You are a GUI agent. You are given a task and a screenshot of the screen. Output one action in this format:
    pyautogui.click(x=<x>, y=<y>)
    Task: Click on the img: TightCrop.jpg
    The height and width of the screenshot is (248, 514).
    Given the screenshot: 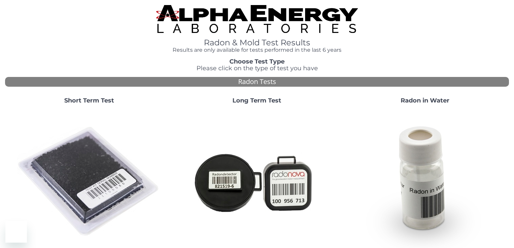 What is the action you would take?
    pyautogui.click(x=257, y=19)
    